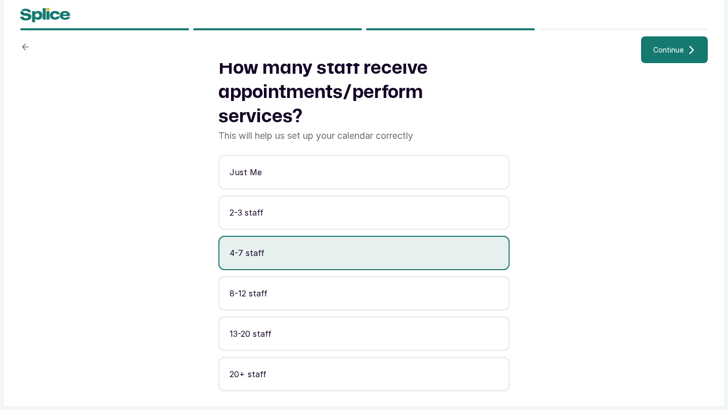 This screenshot has width=728, height=410. I want to click on p: 2-3 staff, so click(364, 213).